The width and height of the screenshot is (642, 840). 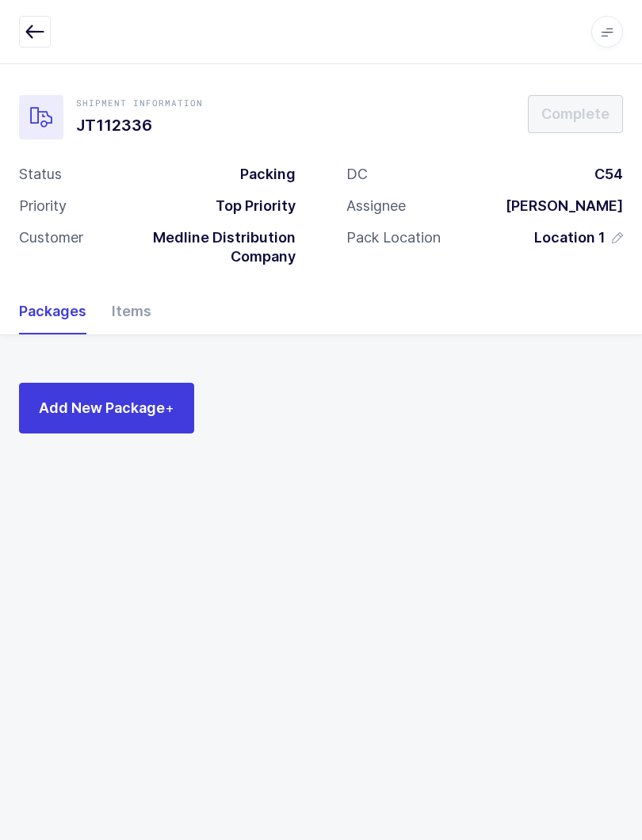 What do you see at coordinates (569, 238) in the screenshot?
I see `span: Location 1` at bounding box center [569, 238].